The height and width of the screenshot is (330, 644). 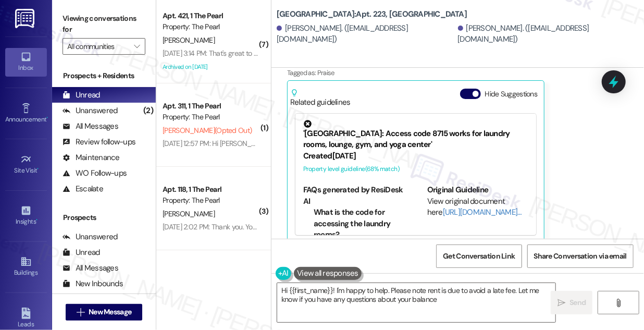 I want to click on textarea: Hi {{first_name}}! I'm happy to help. Please note rent is due to avoid a late fee. Let me know if..., so click(x=416, y=303).